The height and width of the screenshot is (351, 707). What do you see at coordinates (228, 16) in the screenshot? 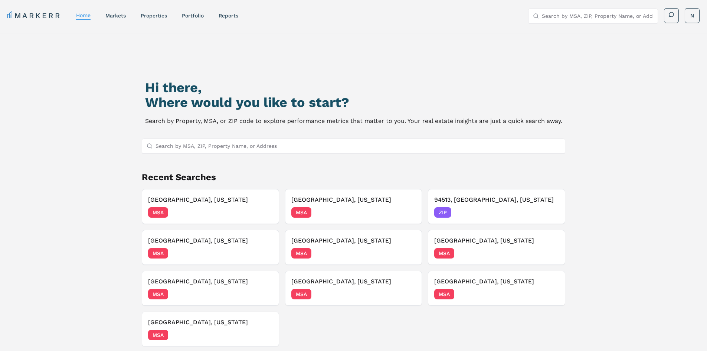
I see `a: reports` at bounding box center [228, 16].